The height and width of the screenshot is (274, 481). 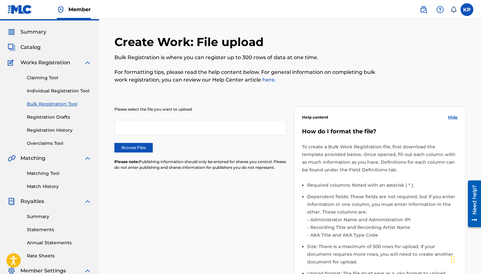 I want to click on span: Royalties, so click(x=32, y=202).